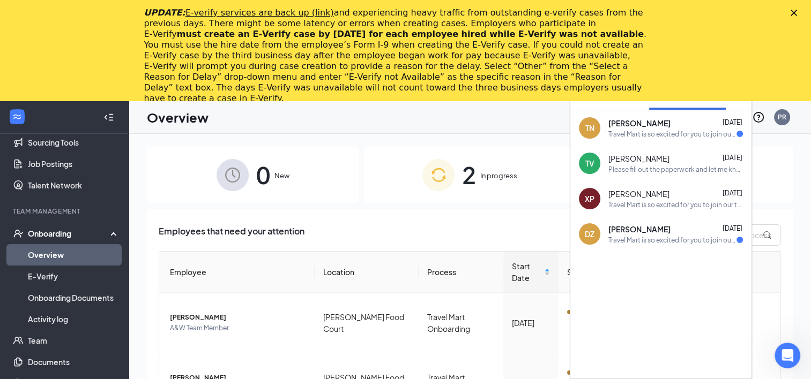  I want to click on a: E-verify services are back up (link), so click(259, 12).